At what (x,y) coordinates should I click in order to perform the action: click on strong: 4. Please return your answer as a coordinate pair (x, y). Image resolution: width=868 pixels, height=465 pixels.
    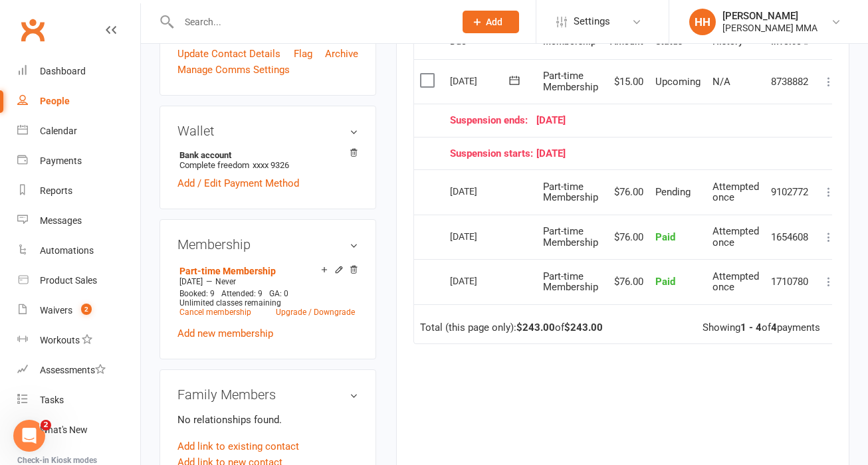
    Looking at the image, I should click on (773, 327).